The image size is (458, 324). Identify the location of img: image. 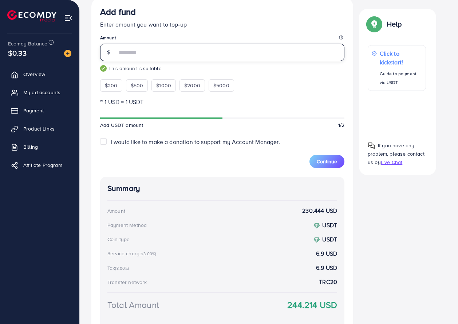
(68, 53).